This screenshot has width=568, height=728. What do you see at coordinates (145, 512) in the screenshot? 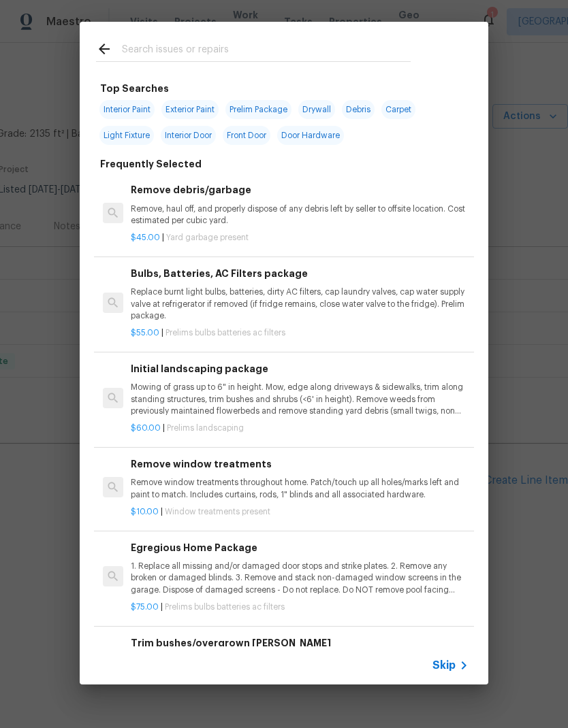
I see `span: $10.00` at bounding box center [145, 512].